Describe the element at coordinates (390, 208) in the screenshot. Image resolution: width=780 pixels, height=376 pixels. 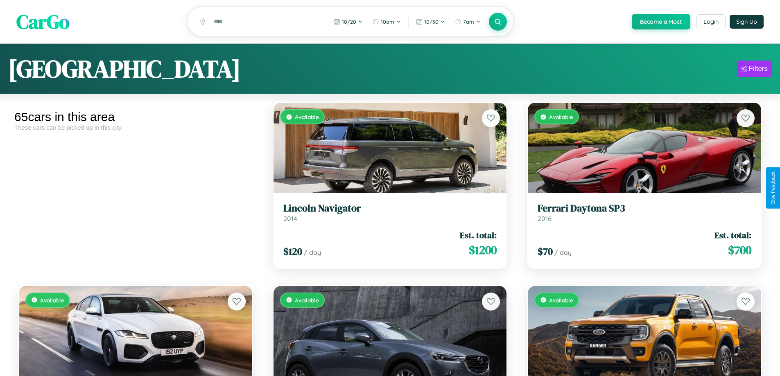
I see `h3: Lincoln Navigator` at that location.